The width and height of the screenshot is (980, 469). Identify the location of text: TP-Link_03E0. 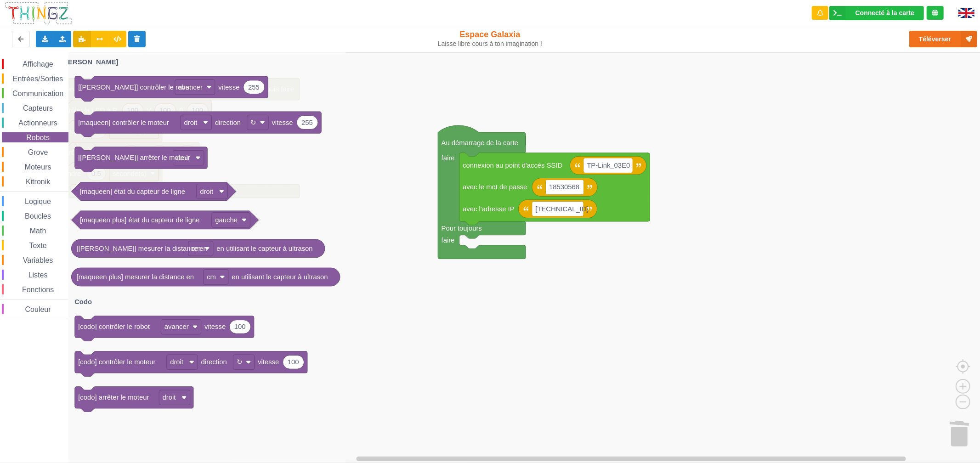
(608, 165).